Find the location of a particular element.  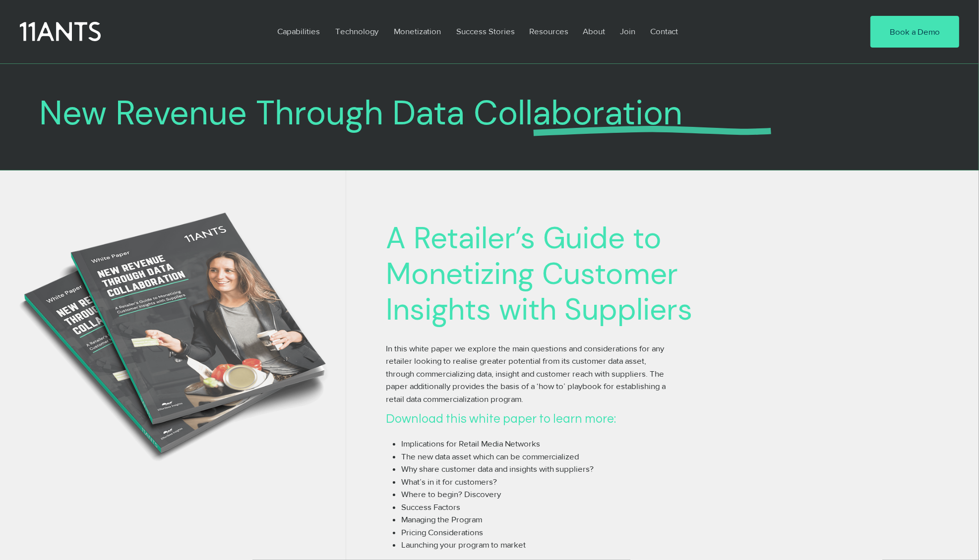

h4: Download this white paper to learn more: is located at coordinates (544, 418).